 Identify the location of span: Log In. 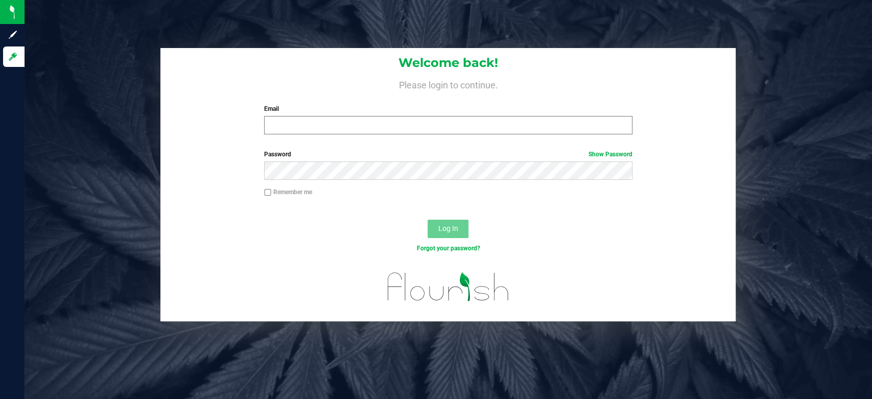
(448, 228).